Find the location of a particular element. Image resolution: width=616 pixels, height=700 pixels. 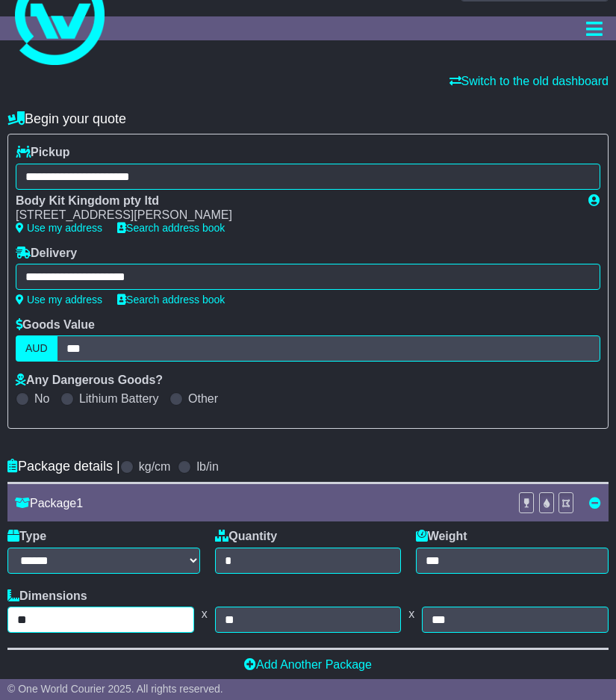

a: Switch to the old dashboard is located at coordinates (528, 81).